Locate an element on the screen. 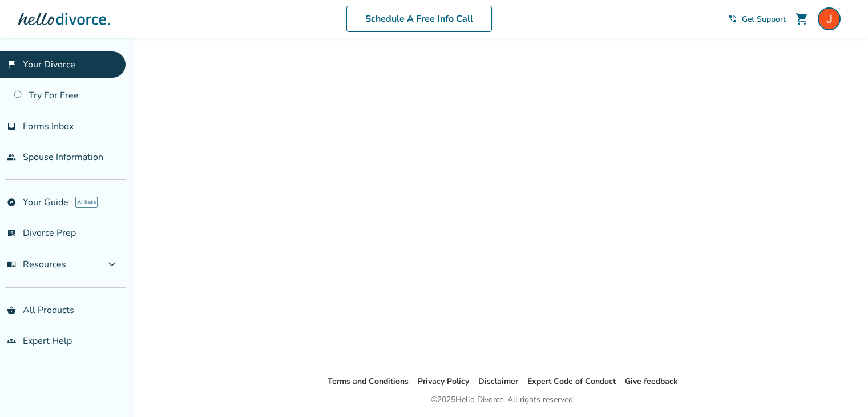 The height and width of the screenshot is (417, 868). span: Get Support is located at coordinates (763, 19).